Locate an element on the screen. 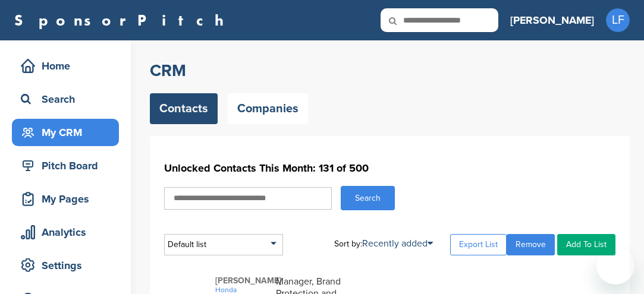 This screenshot has width=644, height=294. a: My Pages is located at coordinates (65, 199).